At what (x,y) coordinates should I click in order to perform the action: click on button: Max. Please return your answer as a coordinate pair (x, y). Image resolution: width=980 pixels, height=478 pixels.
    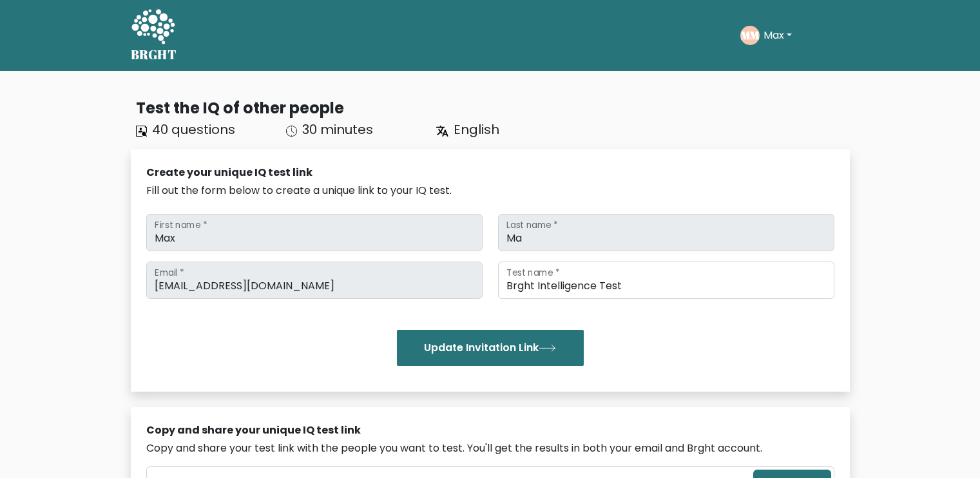
    Looking at the image, I should click on (777, 36).